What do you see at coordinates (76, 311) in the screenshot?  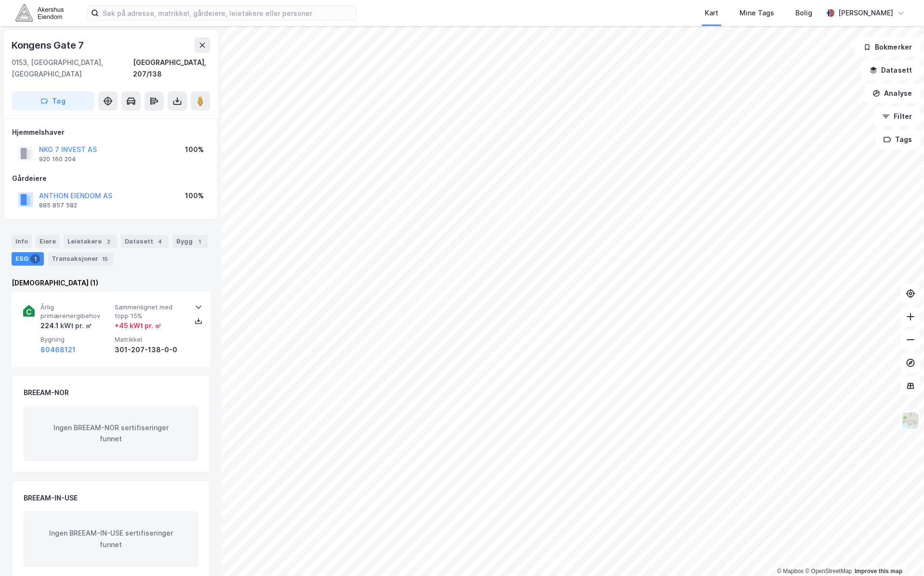 I see `span: Årlig primærenergibehov` at bounding box center [76, 311].